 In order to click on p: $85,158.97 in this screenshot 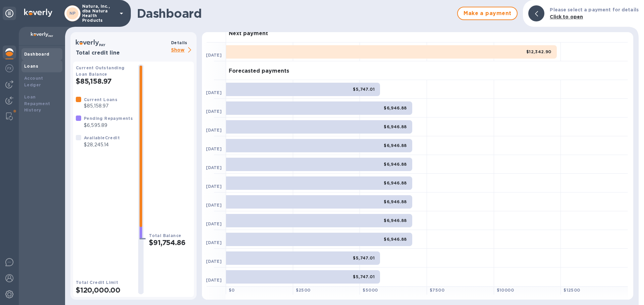, I will do `click(100, 106)`.